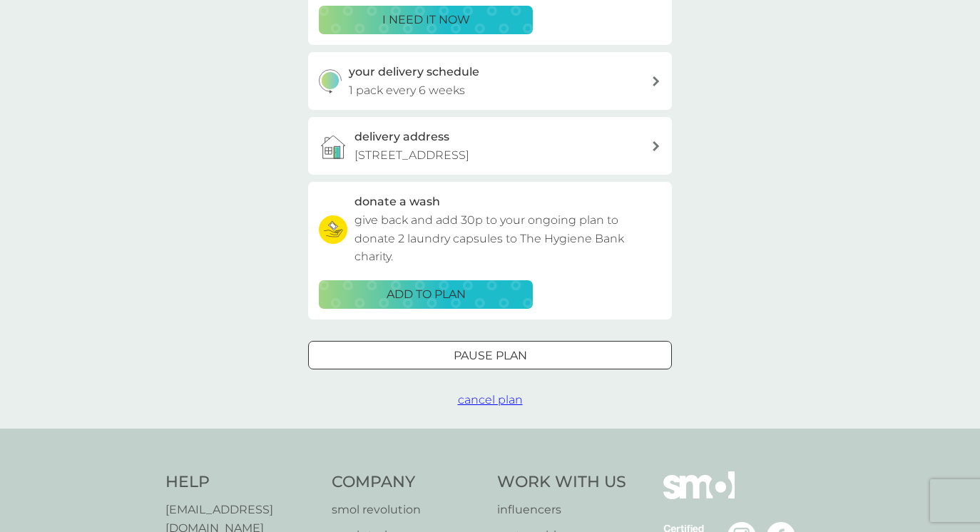  I want to click on span: cancel plan, so click(490, 399).